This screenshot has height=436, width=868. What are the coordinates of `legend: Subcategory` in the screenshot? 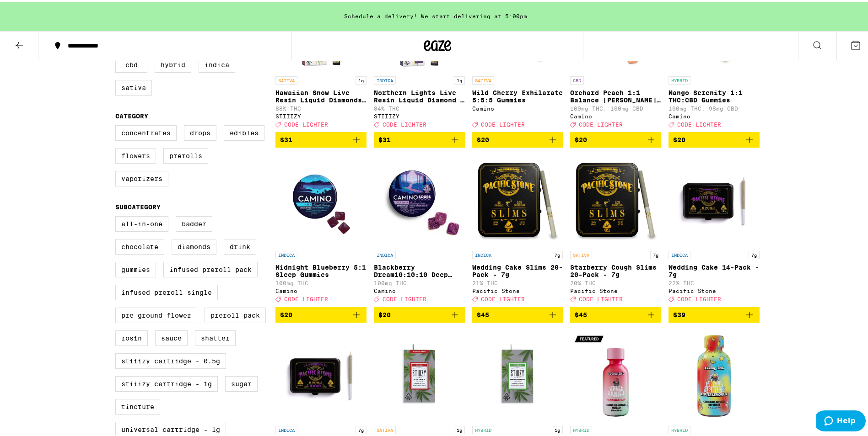 It's located at (138, 205).